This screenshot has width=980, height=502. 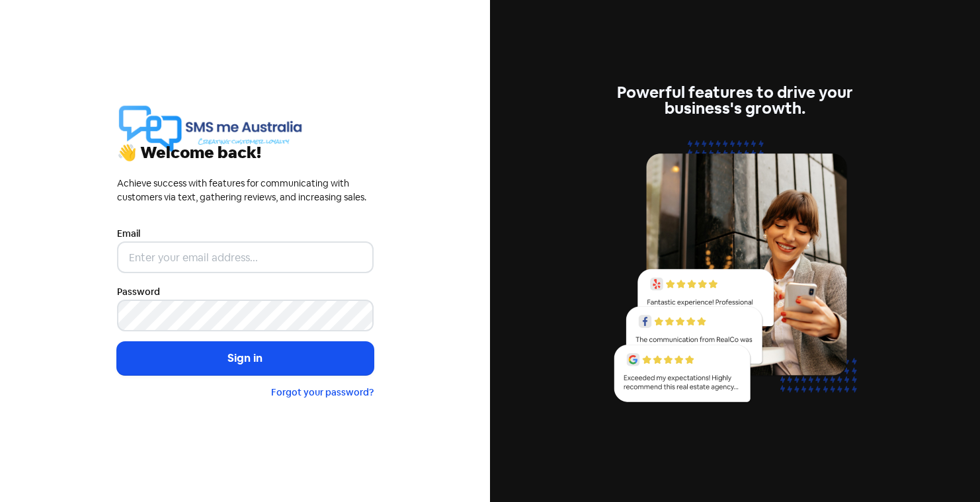 What do you see at coordinates (735, 274) in the screenshot?
I see `img: reviews` at bounding box center [735, 274].